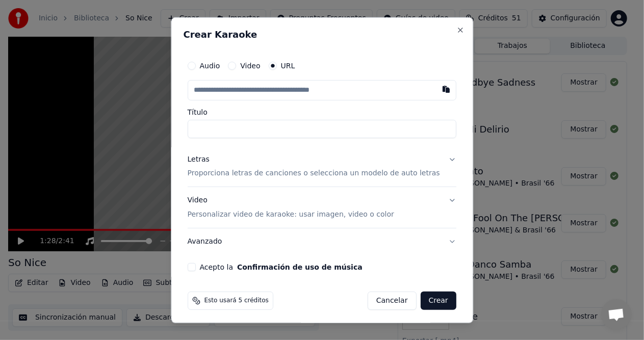 The image size is (644, 340). I want to click on button: Crear, so click(438, 301).